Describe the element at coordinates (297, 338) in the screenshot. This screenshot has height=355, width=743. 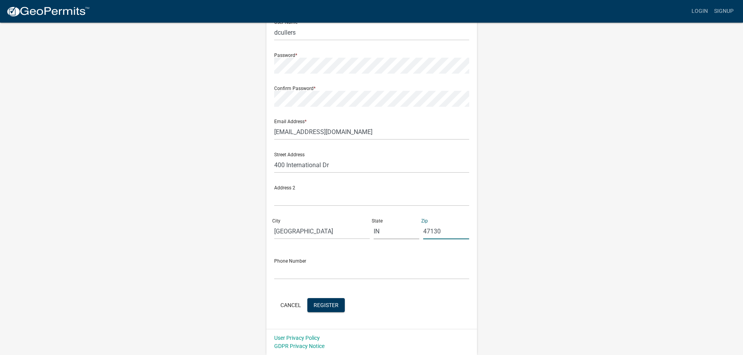
I see `a: User Privacy Policy` at that location.